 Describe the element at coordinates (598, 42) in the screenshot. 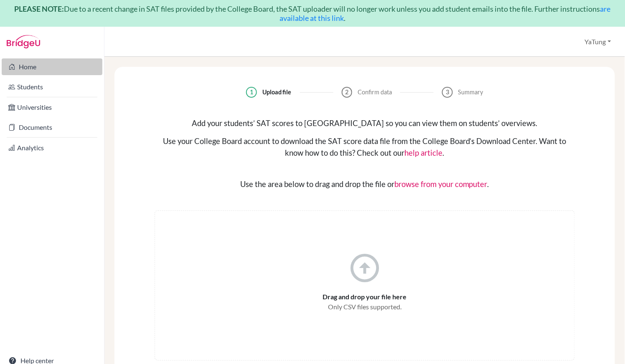

I see `button: YaTung` at that location.